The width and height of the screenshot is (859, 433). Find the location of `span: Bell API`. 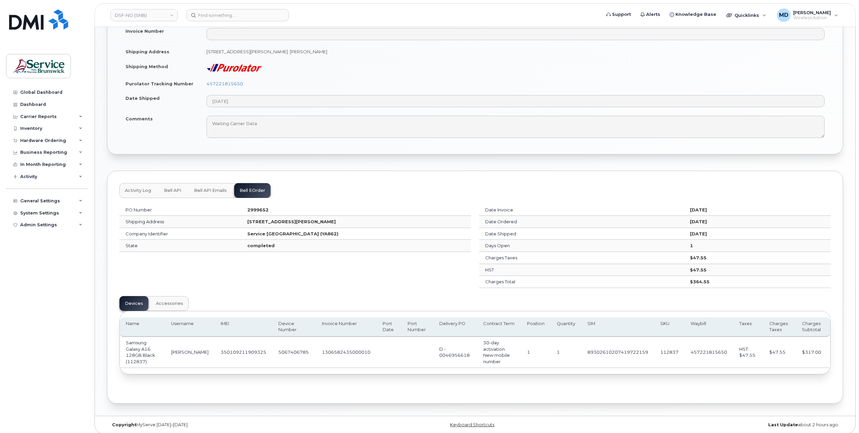

span: Bell API is located at coordinates (172, 191).